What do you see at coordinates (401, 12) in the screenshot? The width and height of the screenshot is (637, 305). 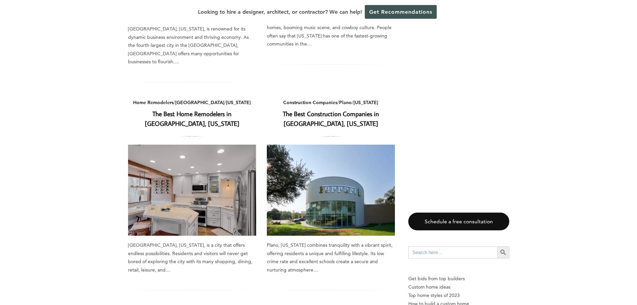 I see `a: Get Recommendations` at bounding box center [401, 12].